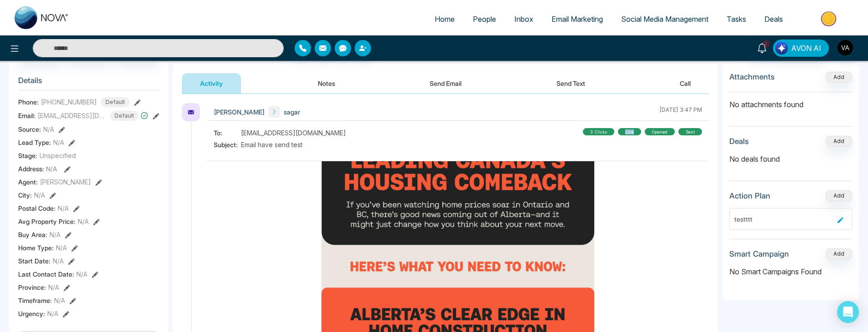 The width and height of the screenshot is (868, 332). I want to click on span: To:, so click(227, 133).